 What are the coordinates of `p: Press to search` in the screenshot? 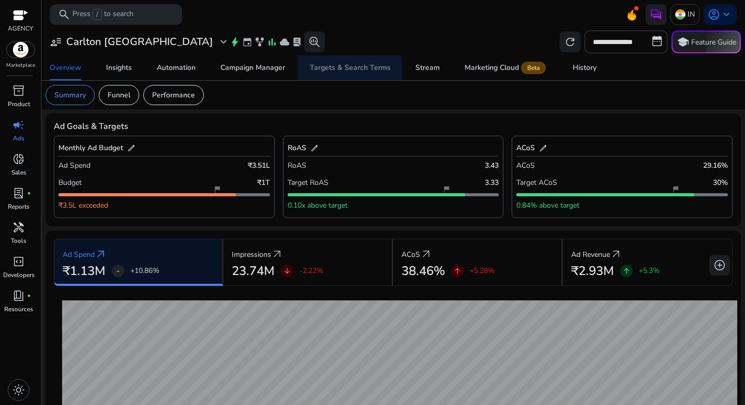 It's located at (103, 14).